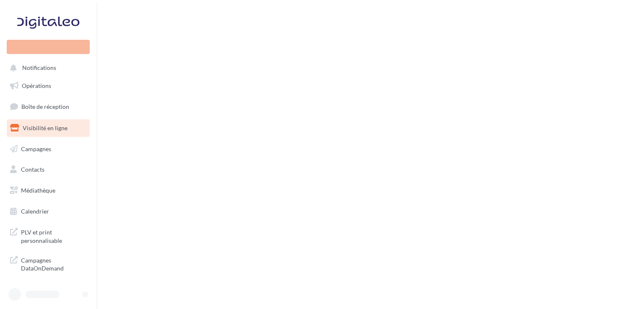 This screenshot has width=644, height=309. Describe the element at coordinates (48, 86) in the screenshot. I see `a: Opérations` at that location.